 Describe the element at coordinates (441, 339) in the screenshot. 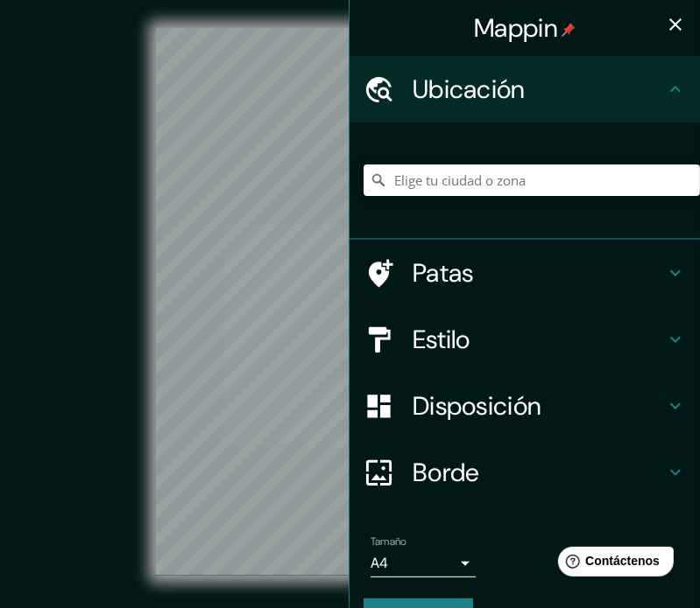

I see `font: Estilo` at that location.